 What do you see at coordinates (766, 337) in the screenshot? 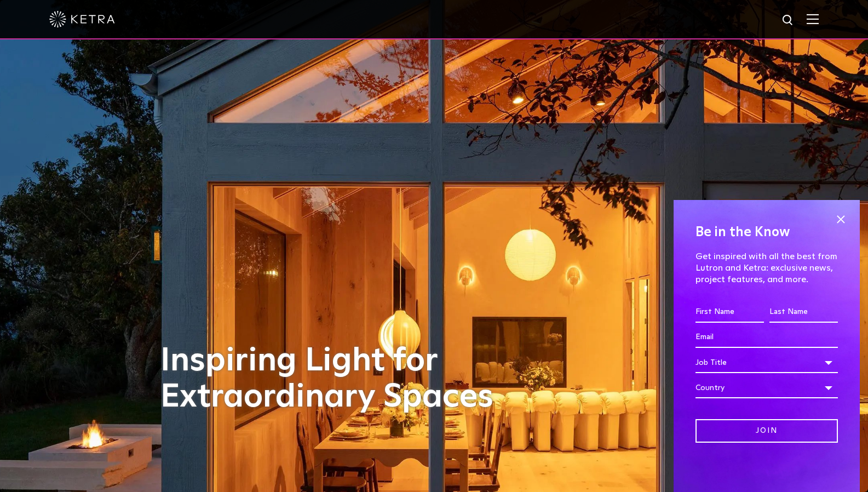
I see `input: Email` at bounding box center [766, 337].